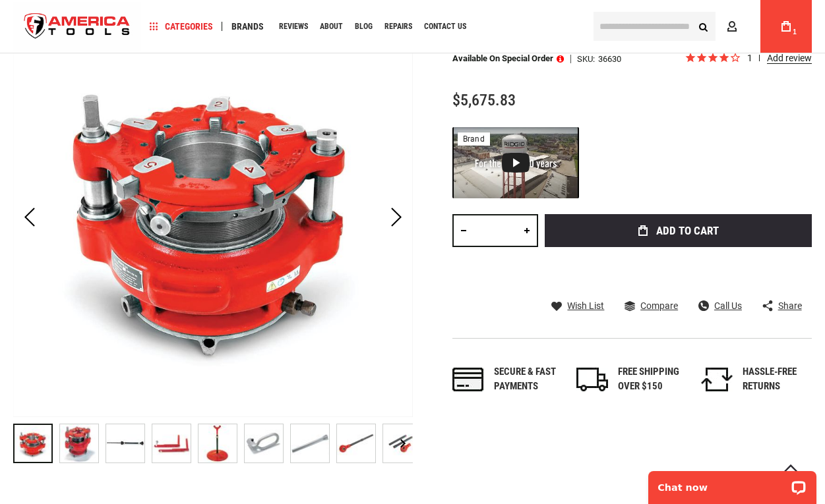 The height and width of the screenshot is (504, 825). What do you see at coordinates (331, 27) in the screenshot?
I see `span: About` at bounding box center [331, 27].